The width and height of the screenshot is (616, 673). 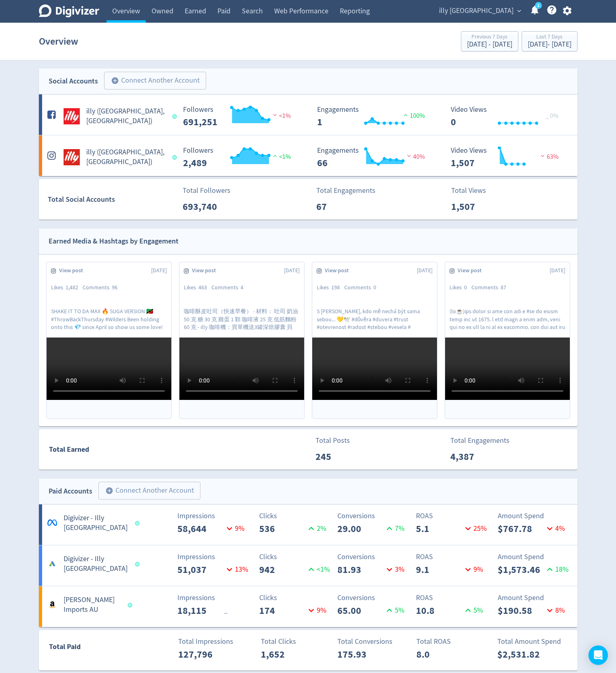 I want to click on p: 8 %, so click(x=554, y=610).